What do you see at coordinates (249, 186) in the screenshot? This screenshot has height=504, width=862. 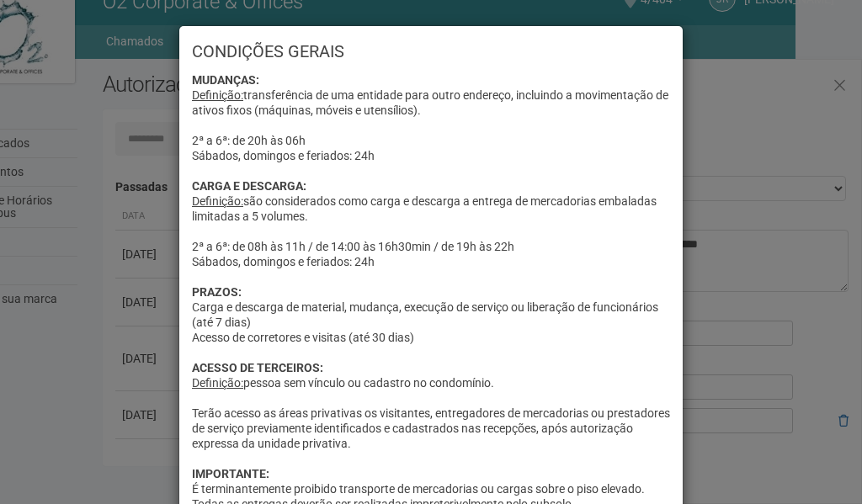 I see `strong: CARGA E DESCARGA:` at bounding box center [249, 186].